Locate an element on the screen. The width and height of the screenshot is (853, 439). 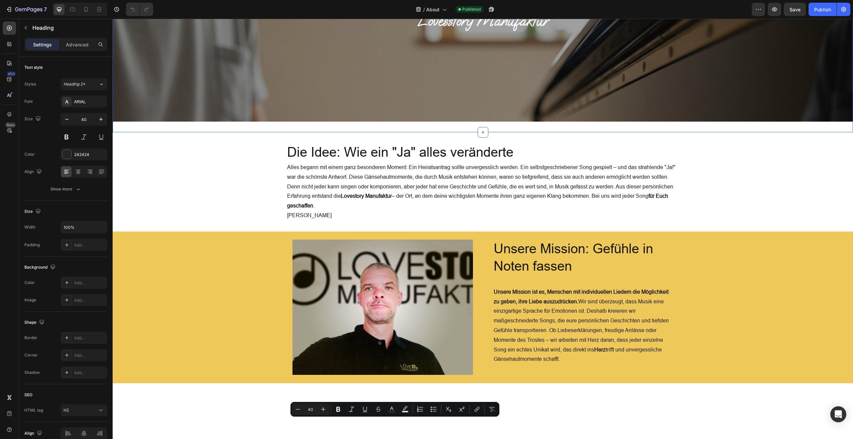
div: Shadow is located at coordinates (32, 373).